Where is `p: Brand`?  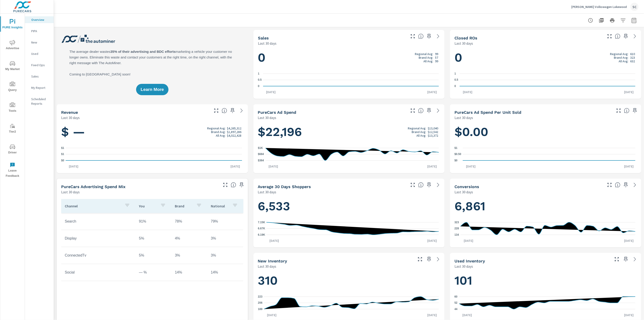
p: Brand is located at coordinates (184, 206).